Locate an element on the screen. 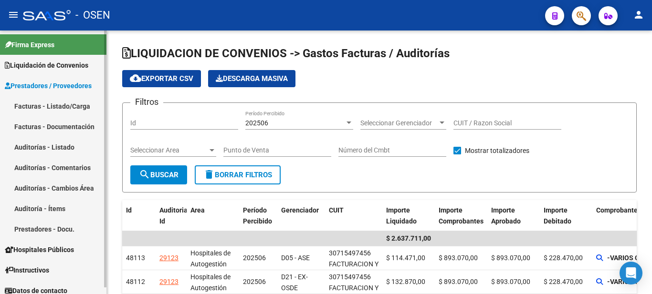  datatable-header-cell: Importe Aprobado is located at coordinates (513, 216).